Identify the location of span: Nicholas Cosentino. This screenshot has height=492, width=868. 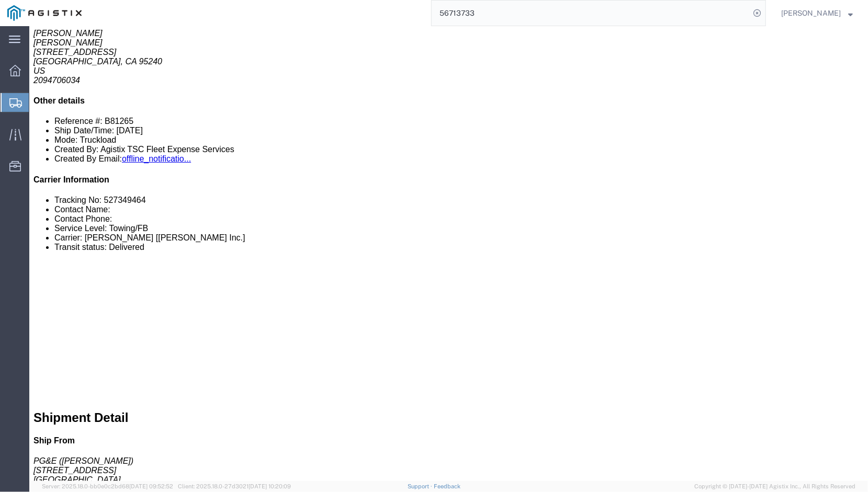
(811, 13).